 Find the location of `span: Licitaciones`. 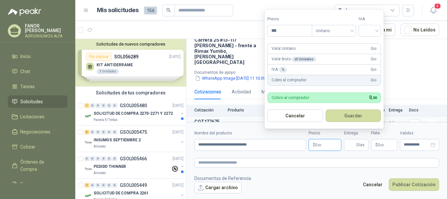

span: Licitaciones is located at coordinates (32, 116).